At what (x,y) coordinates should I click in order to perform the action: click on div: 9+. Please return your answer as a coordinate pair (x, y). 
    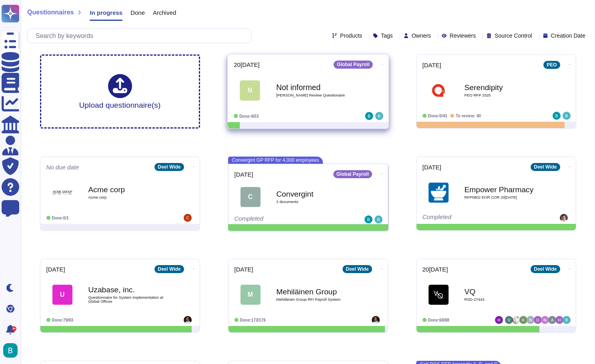
    Looking at the image, I should click on (14, 328).